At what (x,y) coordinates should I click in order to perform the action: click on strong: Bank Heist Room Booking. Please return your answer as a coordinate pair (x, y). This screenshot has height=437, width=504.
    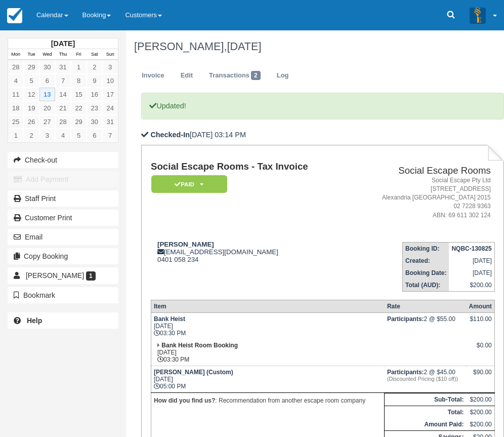
    Looking at the image, I should click on (199, 345).